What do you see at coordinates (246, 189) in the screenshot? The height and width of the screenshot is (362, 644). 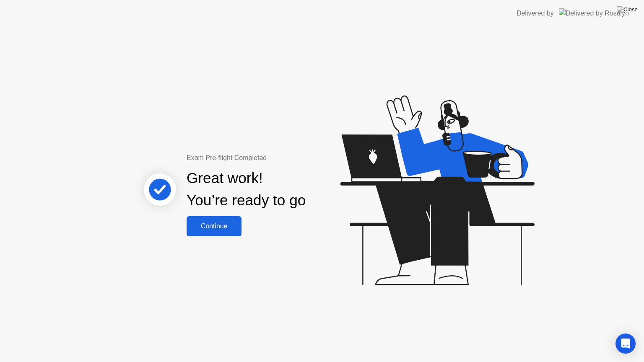 I see `div: Great work! You’re ready to go` at bounding box center [246, 189].